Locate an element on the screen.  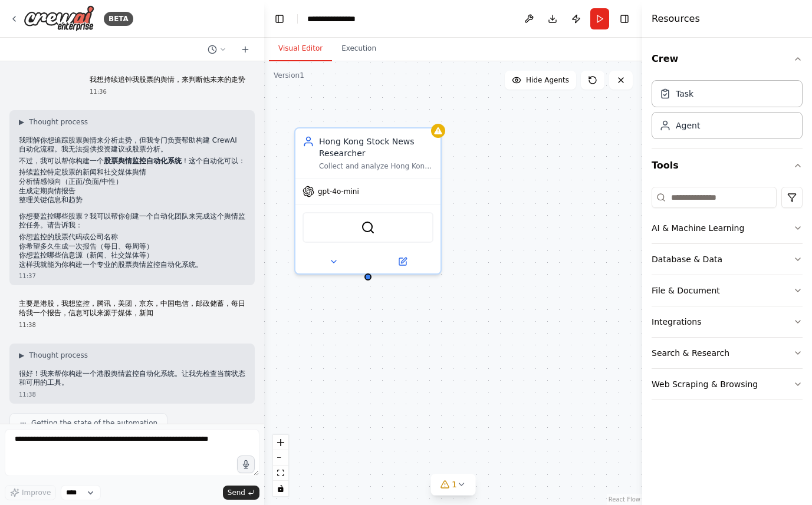
p: 你想要监控哪些股票？我可以帮你创建一个自动化团队来完成这个舆情监控任务。请告诉我： is located at coordinates (132, 221).